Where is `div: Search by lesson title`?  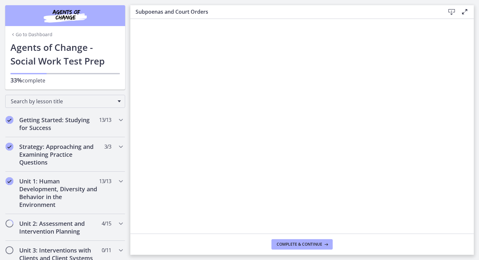
div: Search by lesson title is located at coordinates (65, 101).